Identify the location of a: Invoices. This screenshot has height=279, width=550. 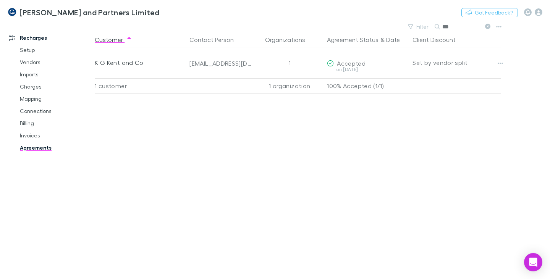
(55, 136).